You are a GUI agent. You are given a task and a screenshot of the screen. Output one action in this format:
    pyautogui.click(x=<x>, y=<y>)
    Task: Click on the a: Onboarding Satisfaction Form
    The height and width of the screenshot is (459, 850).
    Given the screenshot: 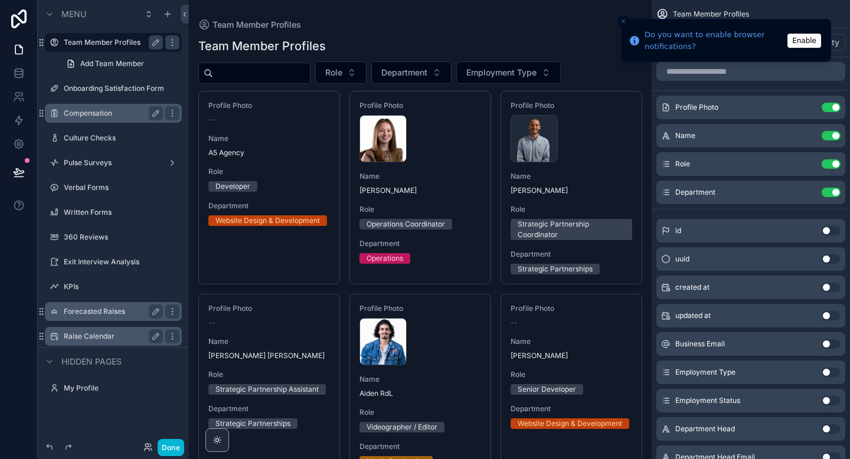 What is the action you would take?
    pyautogui.click(x=122, y=89)
    